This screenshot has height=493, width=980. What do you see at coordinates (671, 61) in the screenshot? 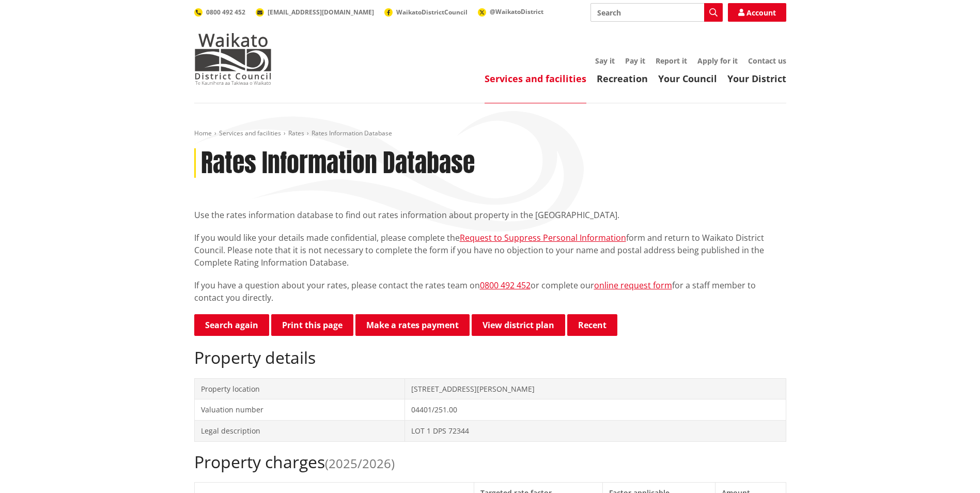
I see `a: Report it` at bounding box center [671, 61].